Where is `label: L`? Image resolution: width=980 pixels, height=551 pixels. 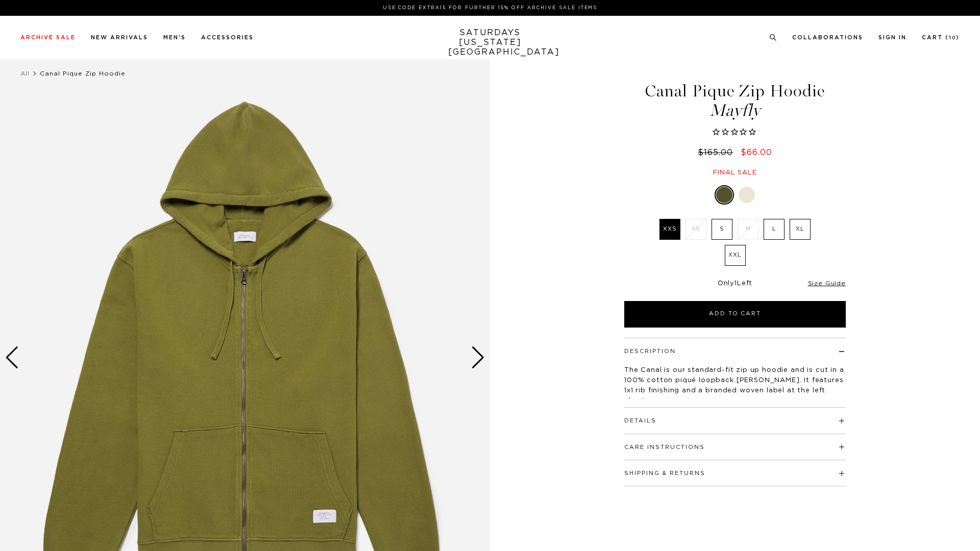
label: L is located at coordinates (773, 229).